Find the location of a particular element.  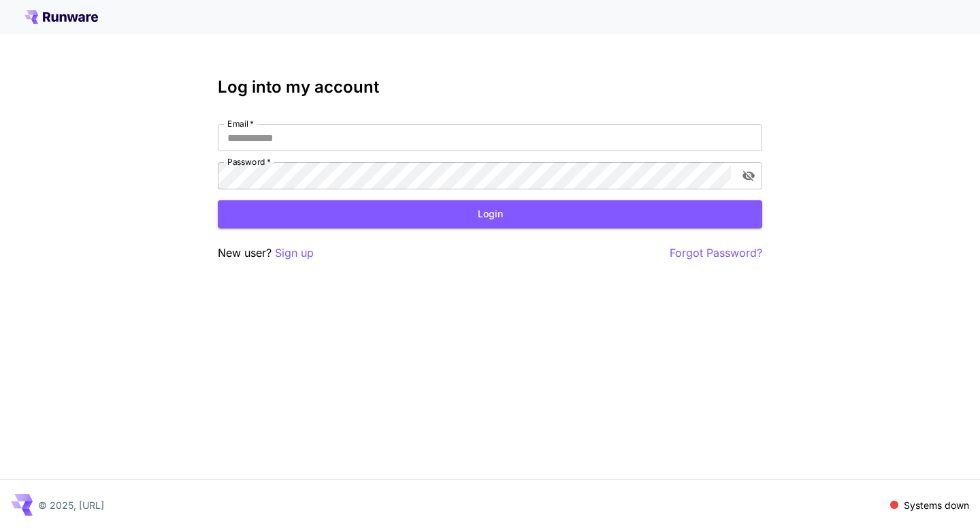

p: Systems down is located at coordinates (937, 505).